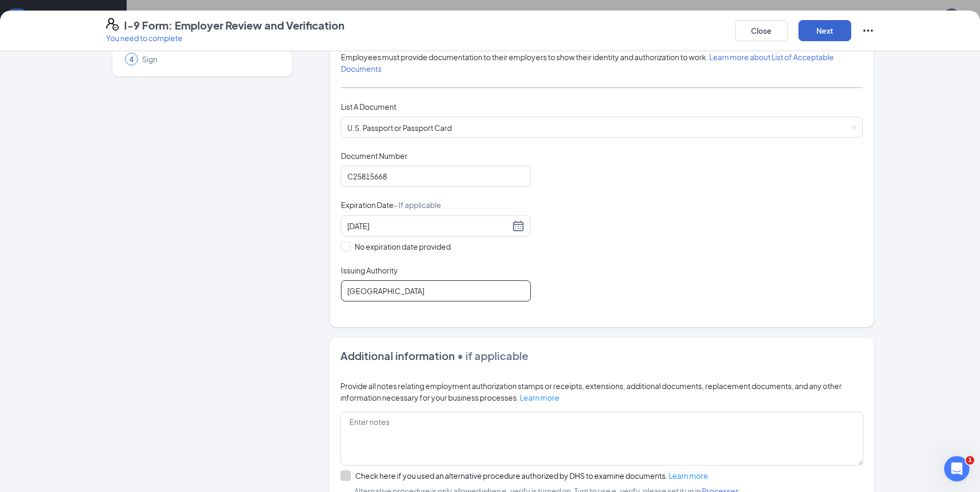  What do you see at coordinates (591, 391) in the screenshot?
I see `span: Provide all notes relating employment authorization stamps or receipts, extensions, additional do...` at bounding box center [591, 391].